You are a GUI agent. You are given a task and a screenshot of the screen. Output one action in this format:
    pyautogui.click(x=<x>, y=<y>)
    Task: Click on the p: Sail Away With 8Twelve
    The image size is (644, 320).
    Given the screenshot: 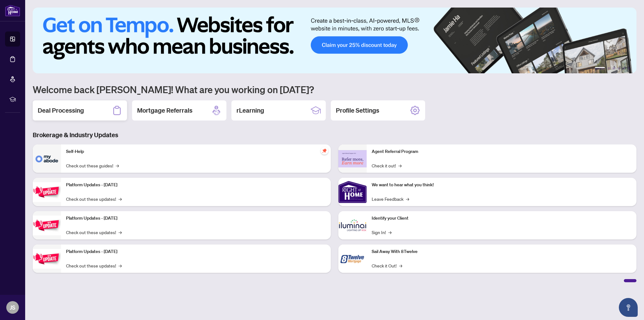 What is the action you would take?
    pyautogui.click(x=502, y=252)
    